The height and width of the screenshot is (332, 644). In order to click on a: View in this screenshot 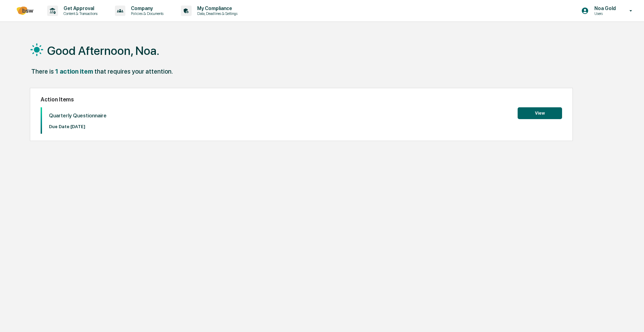, I will do `click(540, 112)`.